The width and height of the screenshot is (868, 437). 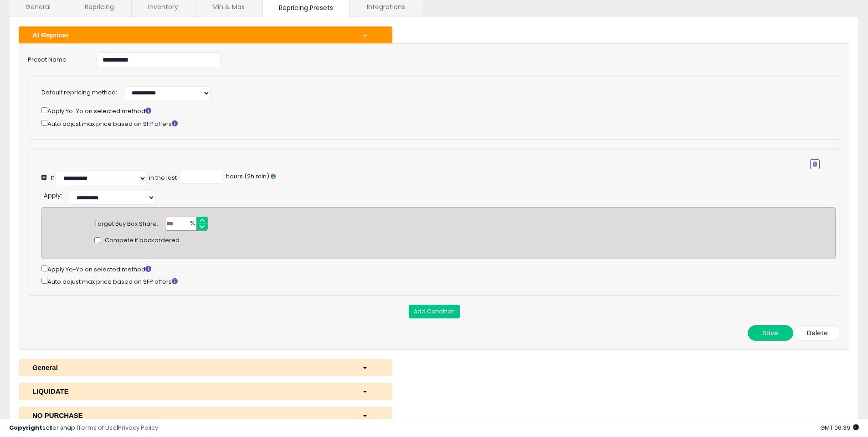 I want to click on a: Terms of Use, so click(x=97, y=427).